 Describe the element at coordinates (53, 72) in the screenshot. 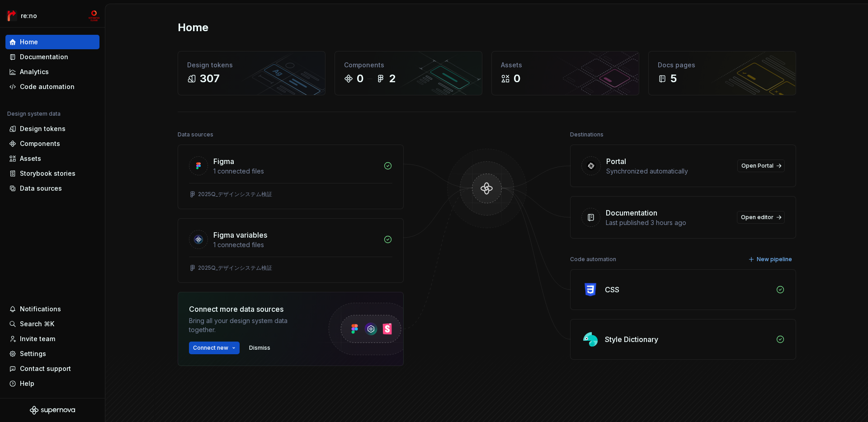

I see `a: Analytics` at that location.